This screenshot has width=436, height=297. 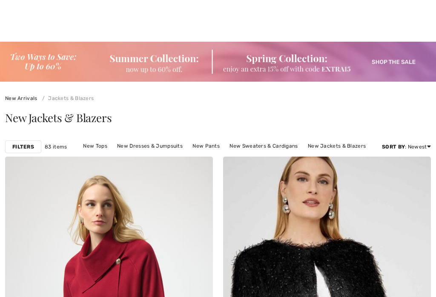 I want to click on div: : Newest, so click(x=406, y=147).